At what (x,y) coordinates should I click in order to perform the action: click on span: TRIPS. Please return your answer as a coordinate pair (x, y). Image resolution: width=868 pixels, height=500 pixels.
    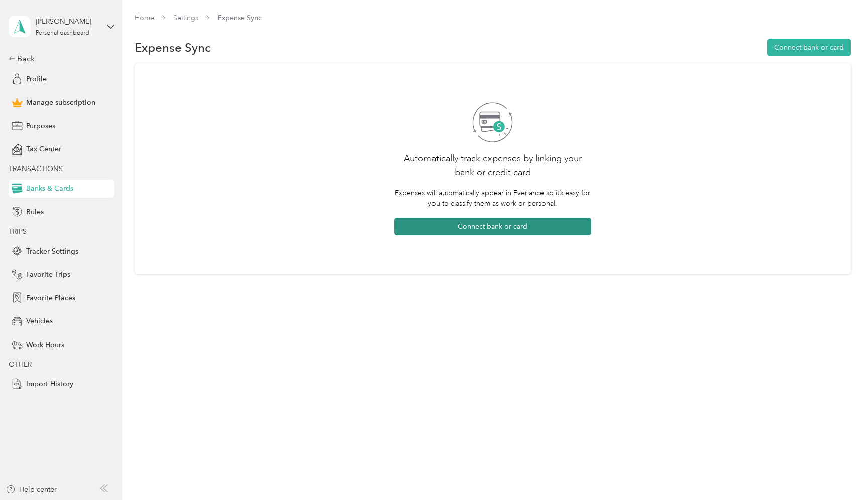
    Looking at the image, I should click on (17, 231).